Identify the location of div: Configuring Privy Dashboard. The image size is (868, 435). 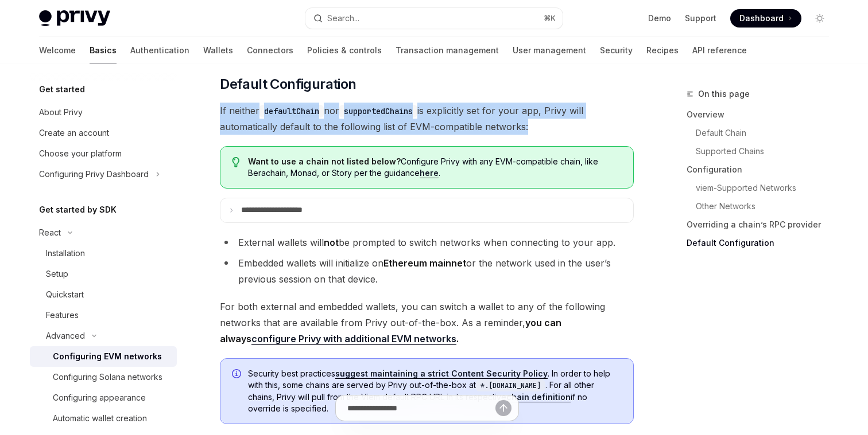
(93, 174).